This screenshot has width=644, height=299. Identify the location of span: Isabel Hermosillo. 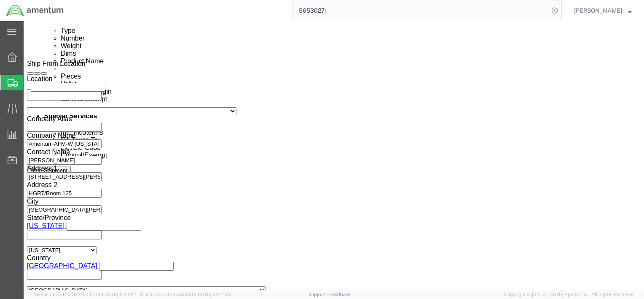
(599, 10).